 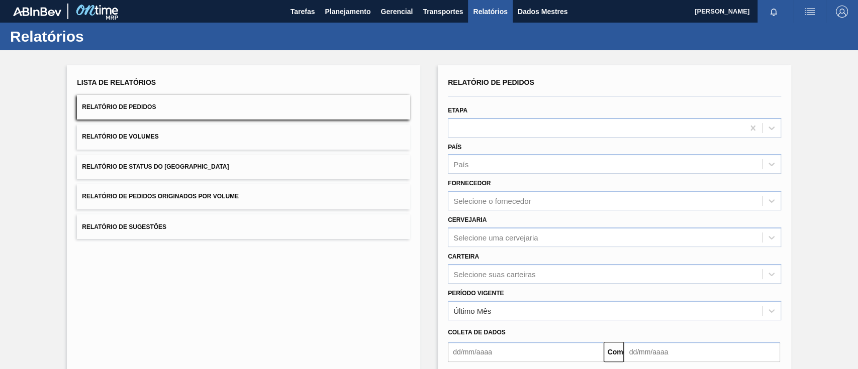 I want to click on font: Período Vigente, so click(x=476, y=294).